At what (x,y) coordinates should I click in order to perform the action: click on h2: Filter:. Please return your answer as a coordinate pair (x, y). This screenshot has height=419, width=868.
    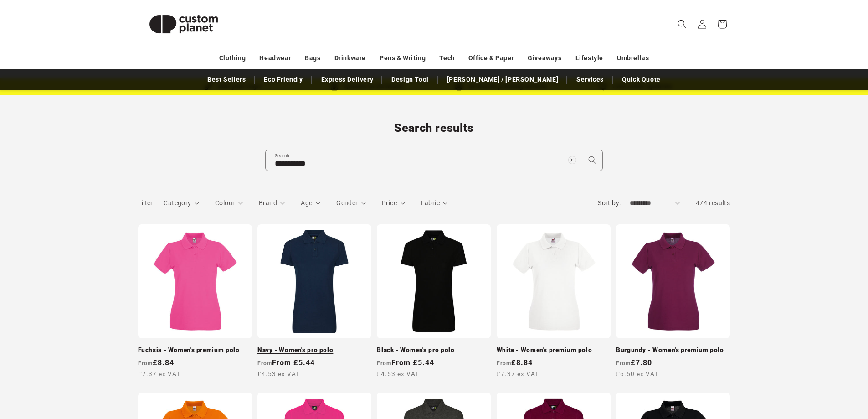
    Looking at the image, I should click on (147, 203).